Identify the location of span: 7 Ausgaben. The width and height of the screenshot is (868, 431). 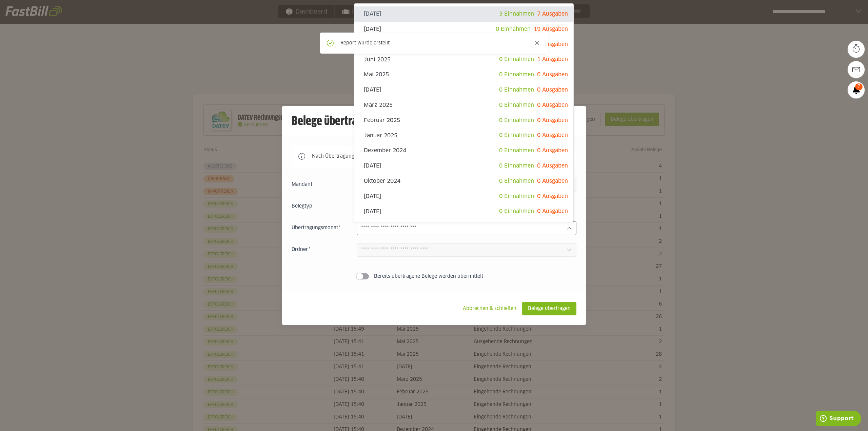
(552, 14).